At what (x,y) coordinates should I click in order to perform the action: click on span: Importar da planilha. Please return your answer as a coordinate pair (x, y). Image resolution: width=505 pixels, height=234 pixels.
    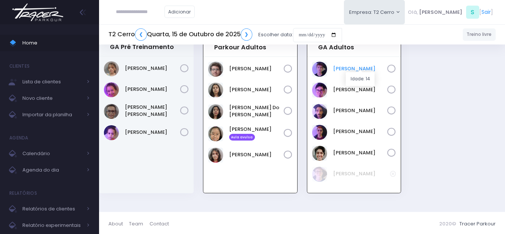
    Looking at the image, I should click on (52, 115).